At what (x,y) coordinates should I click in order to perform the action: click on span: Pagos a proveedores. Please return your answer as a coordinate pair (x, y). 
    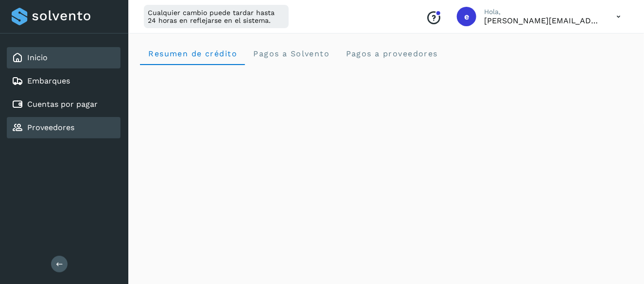
    Looking at the image, I should click on (392, 53).